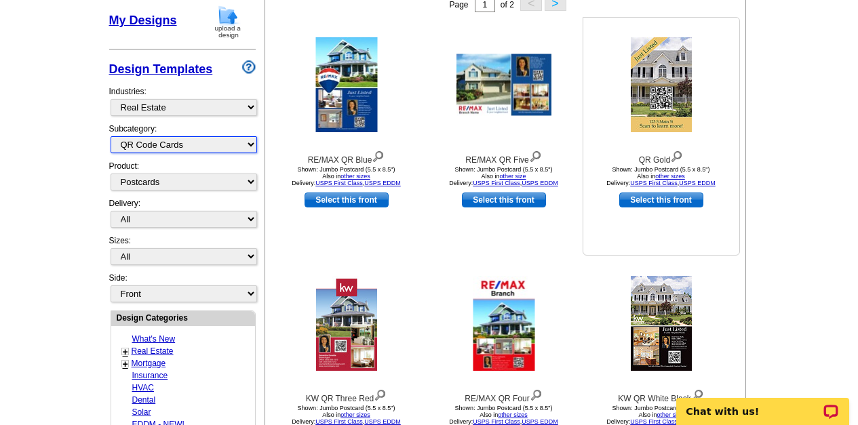 The width and height of the screenshot is (858, 425). What do you see at coordinates (182, 253) in the screenshot?
I see `div: Sizes:` at bounding box center [182, 253].